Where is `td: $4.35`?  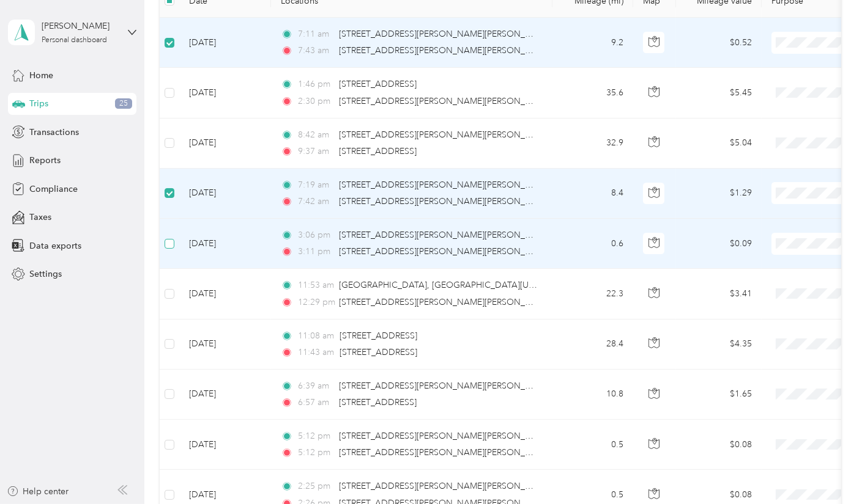 td: $4.35 is located at coordinates (719, 345).